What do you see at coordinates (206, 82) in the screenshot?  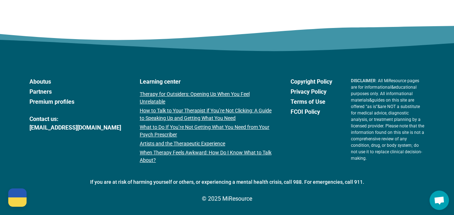 I see `a: Learning center` at bounding box center [206, 82].